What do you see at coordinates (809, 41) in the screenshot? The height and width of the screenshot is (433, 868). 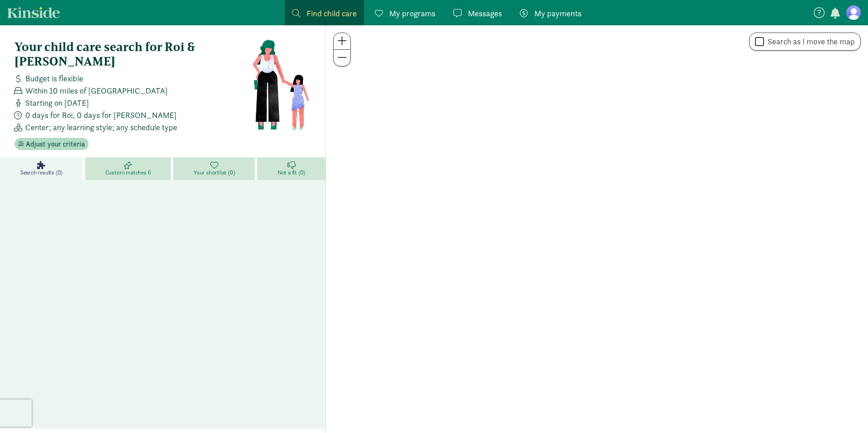 I see `label: Search as I move the map` at bounding box center [809, 41].